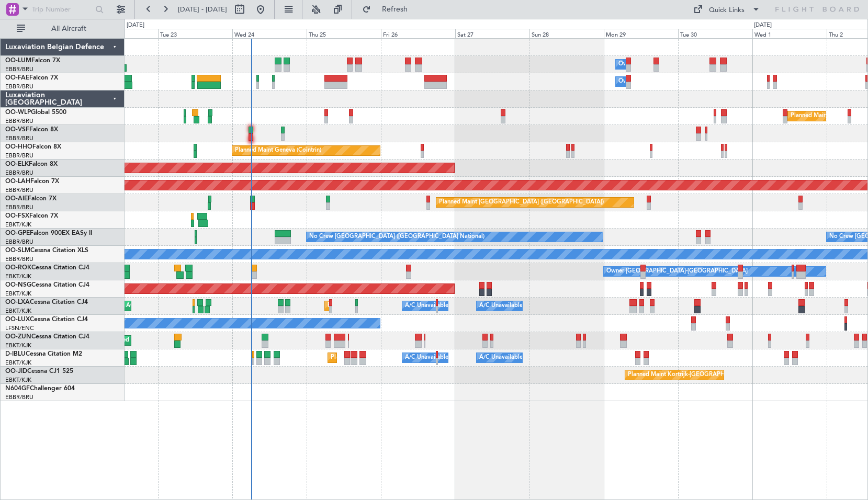 The height and width of the screenshot is (500, 868). Describe the element at coordinates (32, 181) in the screenshot. I see `a: OO-LAHFalcon 7X` at that location.